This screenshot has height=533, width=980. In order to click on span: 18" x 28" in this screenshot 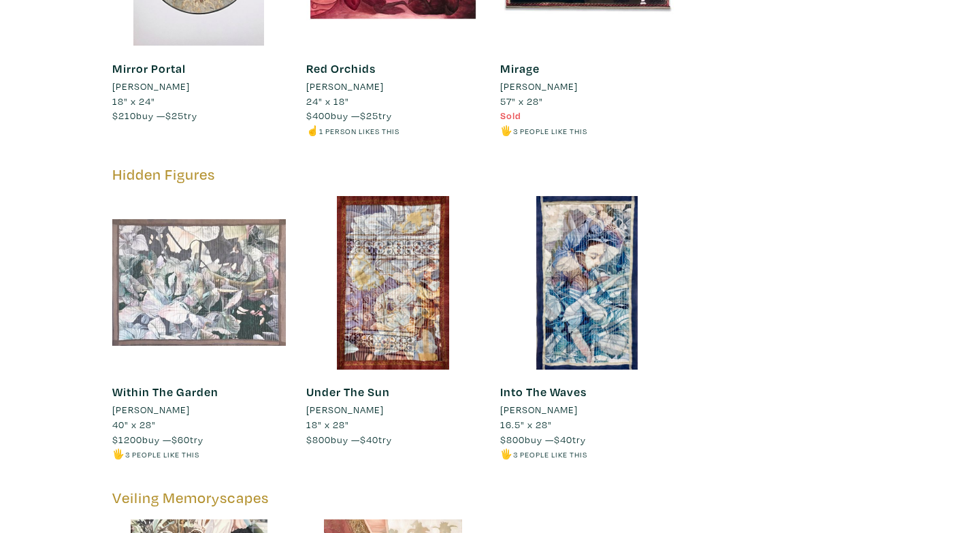, I will do `click(328, 424)`.